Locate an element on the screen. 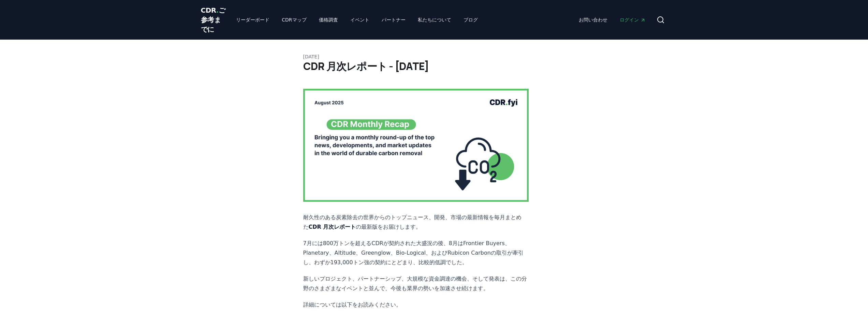 This screenshot has width=868, height=311. a: イベント is located at coordinates (360, 20).